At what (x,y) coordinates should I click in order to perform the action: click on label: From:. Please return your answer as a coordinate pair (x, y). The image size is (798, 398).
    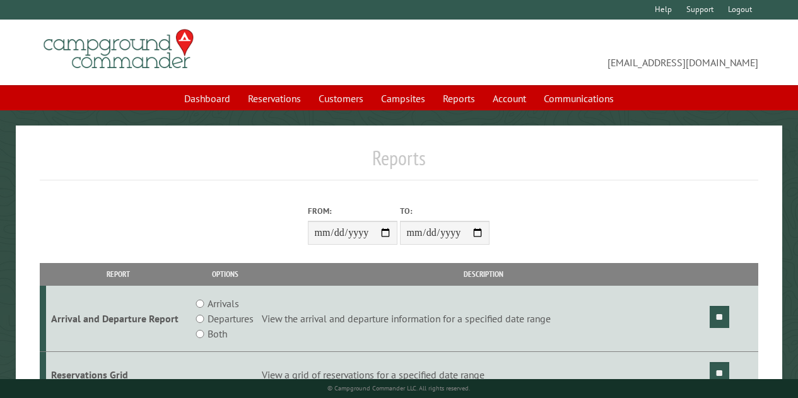
    Looking at the image, I should click on (353, 211).